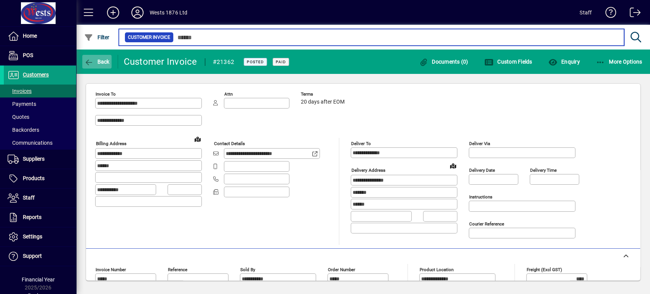 The height and width of the screenshot is (294, 650). Describe the element at coordinates (508, 62) in the screenshot. I see `button: Custom Fields` at that location.